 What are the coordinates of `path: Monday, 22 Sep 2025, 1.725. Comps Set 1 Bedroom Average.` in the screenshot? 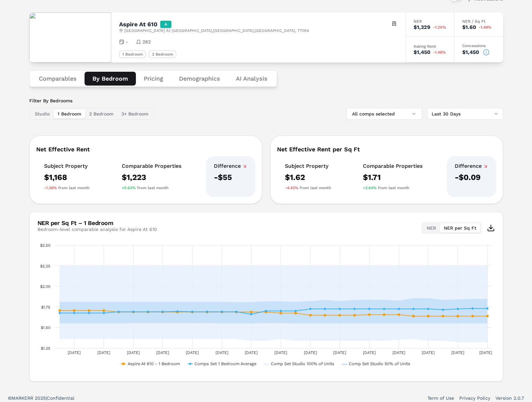 It's located at (384, 309).